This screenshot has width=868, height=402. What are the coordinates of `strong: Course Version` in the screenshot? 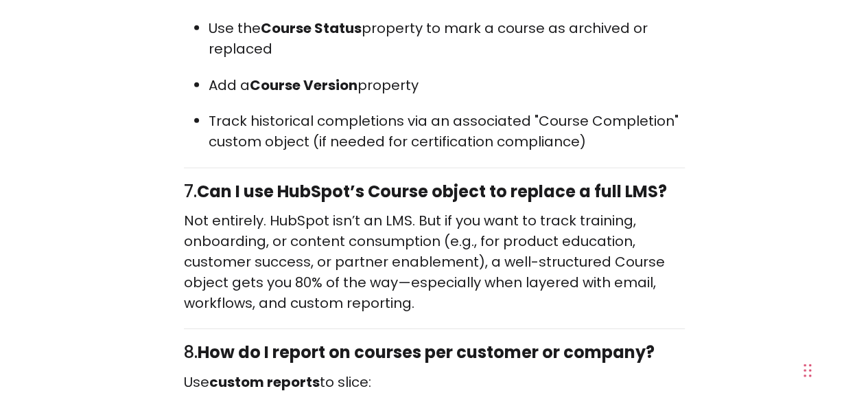 It's located at (304, 85).